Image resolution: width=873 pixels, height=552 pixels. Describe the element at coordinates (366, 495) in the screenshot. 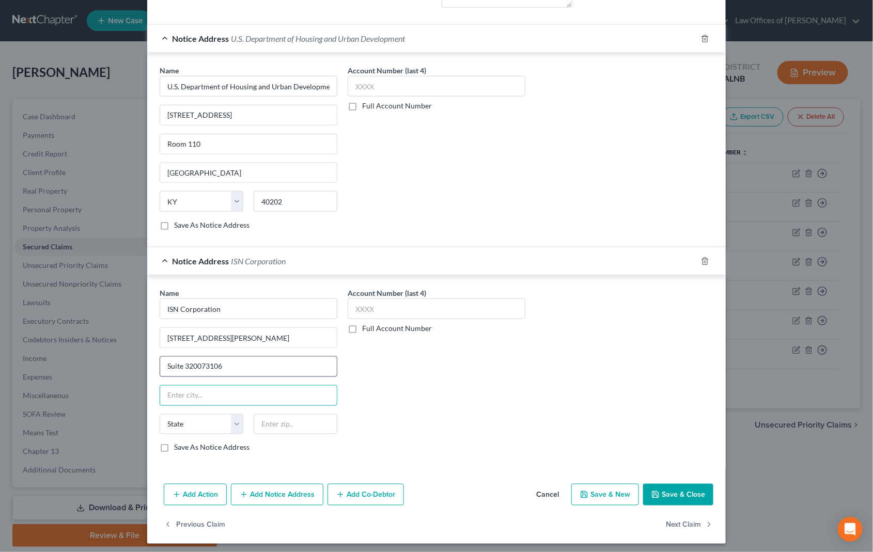

I see `button: Add Co-Debtor` at that location.